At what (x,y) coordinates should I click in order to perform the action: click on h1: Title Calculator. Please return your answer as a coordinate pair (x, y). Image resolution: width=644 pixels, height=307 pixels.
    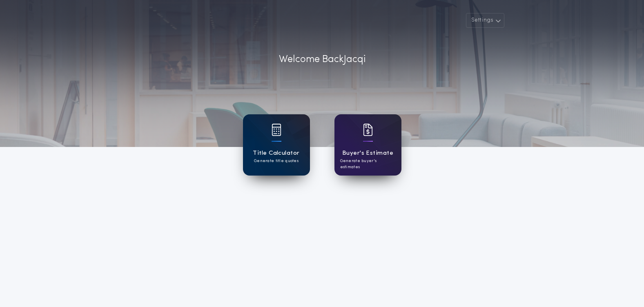
    Looking at the image, I should click on (276, 153).